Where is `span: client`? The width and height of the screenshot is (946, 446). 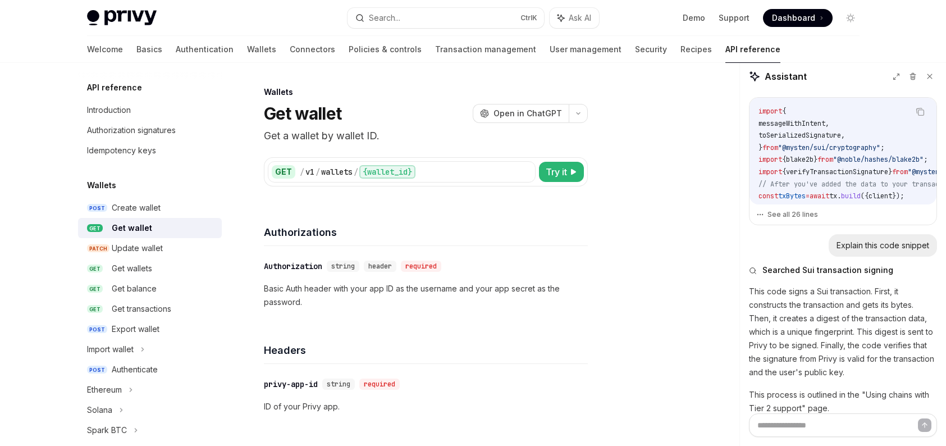
span: client is located at coordinates (880, 196).